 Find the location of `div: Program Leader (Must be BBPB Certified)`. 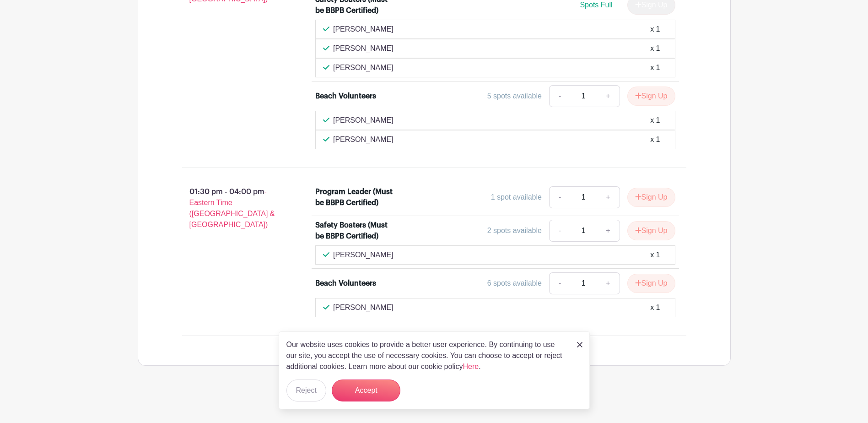

div: Program Leader (Must be BBPB Certified) is located at coordinates (355, 197).